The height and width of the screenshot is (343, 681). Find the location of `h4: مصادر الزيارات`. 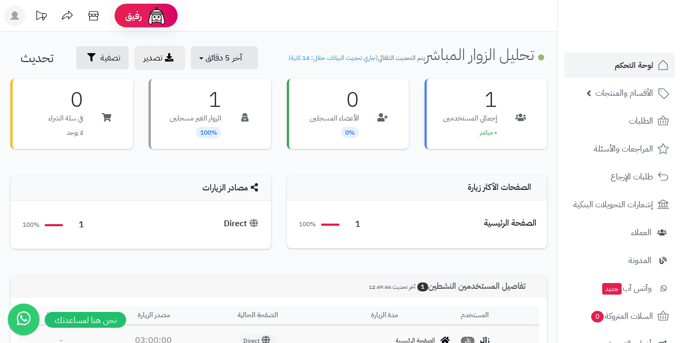

h4: مصادر الزيارات is located at coordinates (141, 188).